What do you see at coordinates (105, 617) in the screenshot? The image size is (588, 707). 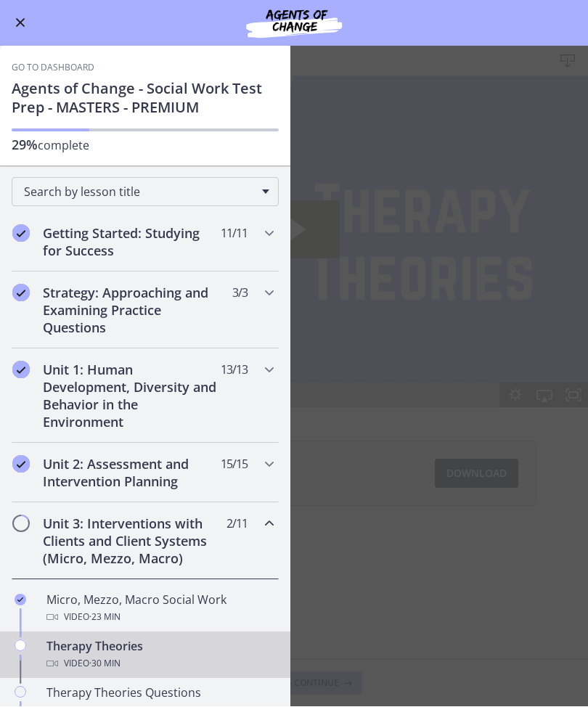 I see `span: · 23 min` at bounding box center [105, 617].